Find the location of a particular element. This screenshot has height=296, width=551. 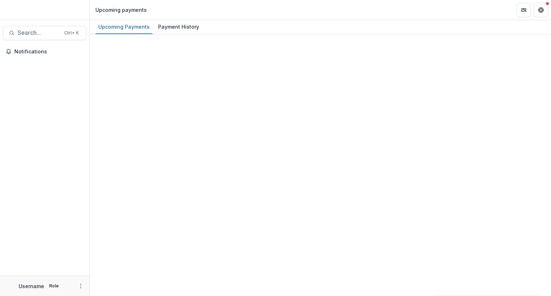

button: Get Help is located at coordinates (541, 10).